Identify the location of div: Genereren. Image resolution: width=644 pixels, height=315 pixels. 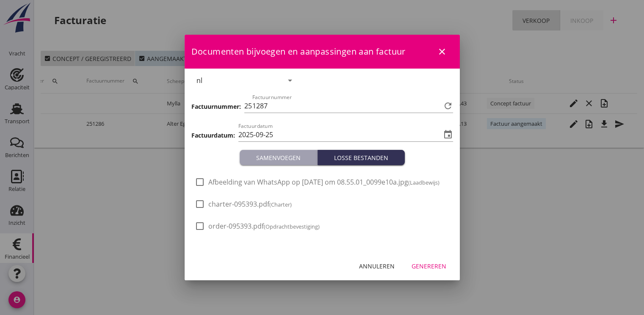
(429, 266).